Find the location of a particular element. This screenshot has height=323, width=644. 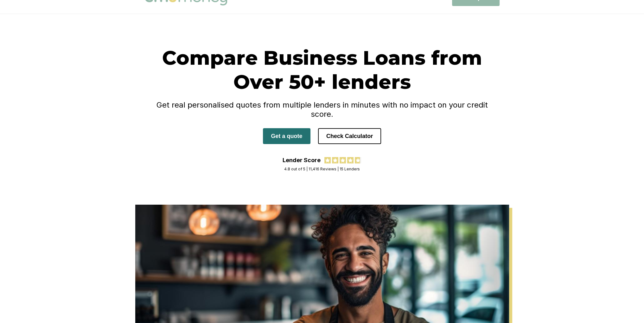

button: Check Calculator is located at coordinates (349, 136).